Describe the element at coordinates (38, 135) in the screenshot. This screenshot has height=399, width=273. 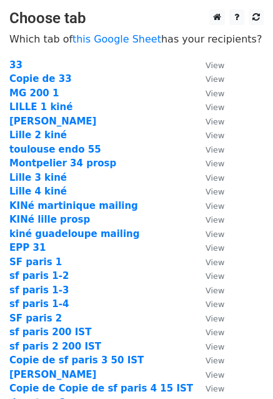
I see `a: Lille 2 kiné` at that location.